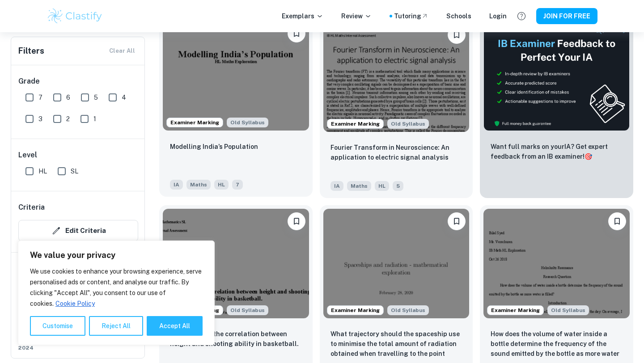 The image size is (644, 363). Describe the element at coordinates (31, 51) in the screenshot. I see `h6: Filters` at that location.